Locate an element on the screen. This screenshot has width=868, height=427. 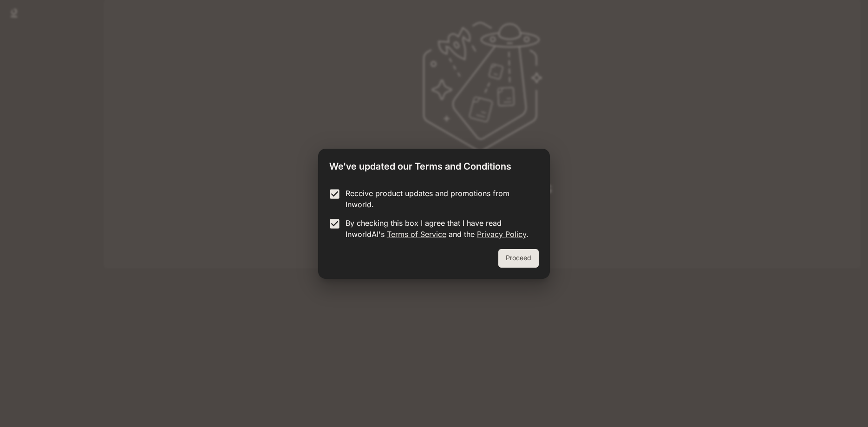
p: By checking this box I agree that I have read InworldAI's and the . is located at coordinates (439, 228).